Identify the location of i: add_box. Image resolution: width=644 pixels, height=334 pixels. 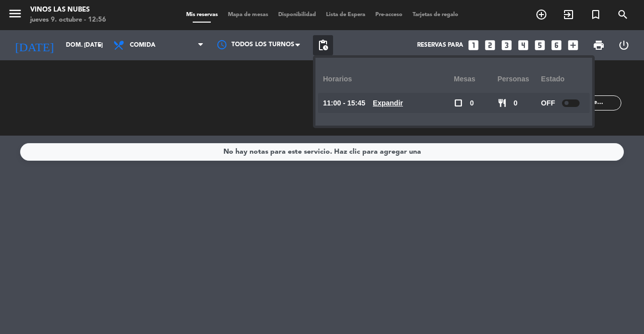
(573, 45).